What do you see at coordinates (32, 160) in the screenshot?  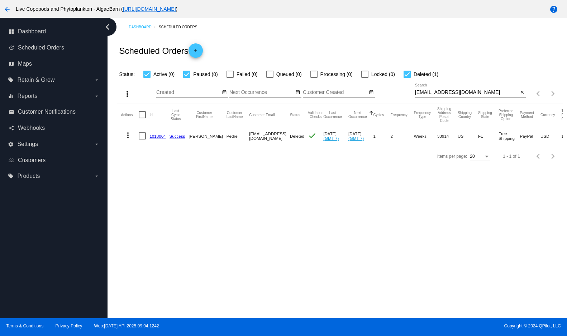 I see `span: Customers` at bounding box center [32, 160].